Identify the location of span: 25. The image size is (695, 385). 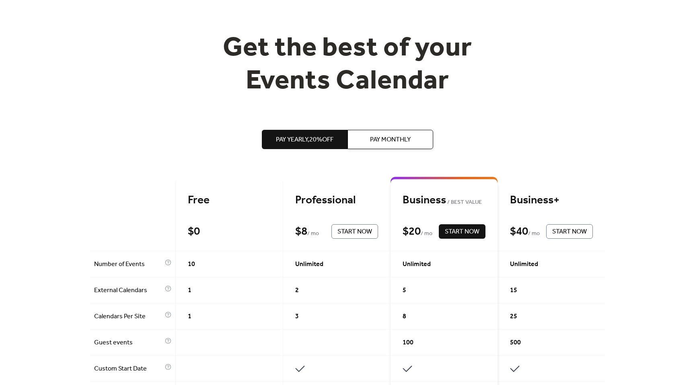
(513, 317).